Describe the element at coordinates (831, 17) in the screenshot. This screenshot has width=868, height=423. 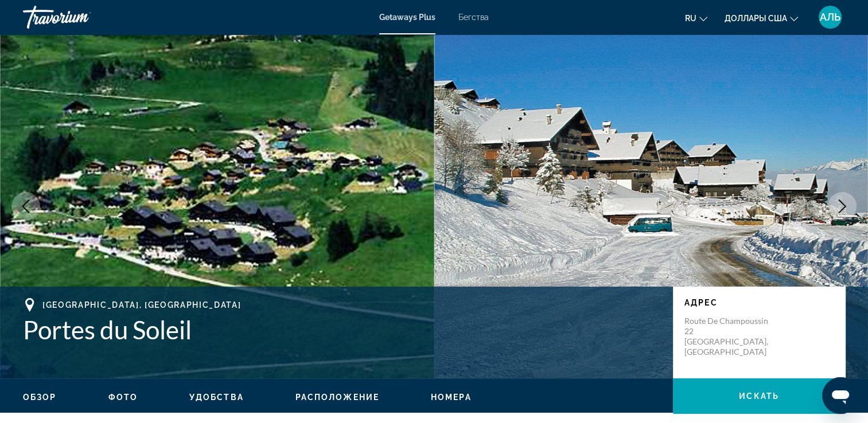
I see `button: Пользовательское меню` at that location.